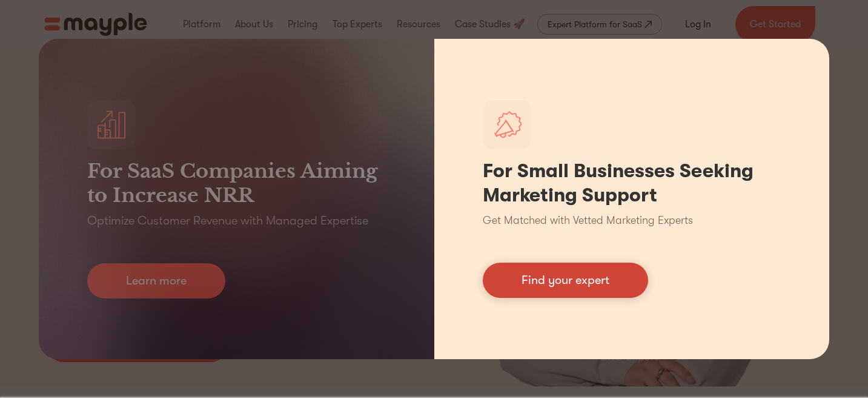  What do you see at coordinates (156, 280) in the screenshot?
I see `a: Learn more` at bounding box center [156, 280].